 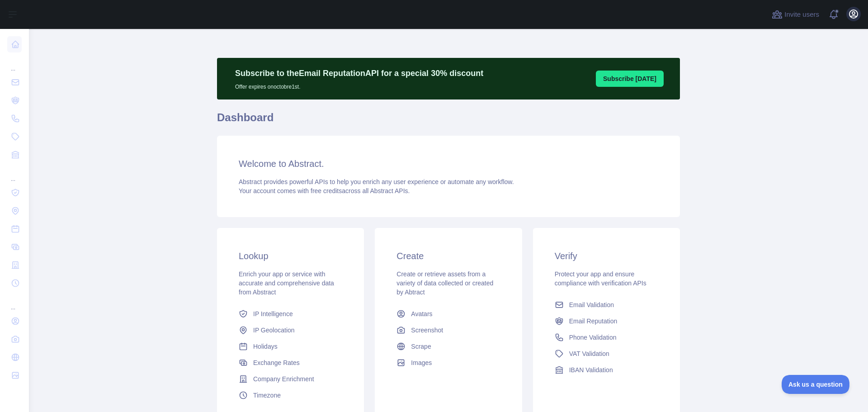 I want to click on a: Avatars, so click(x=448, y=314).